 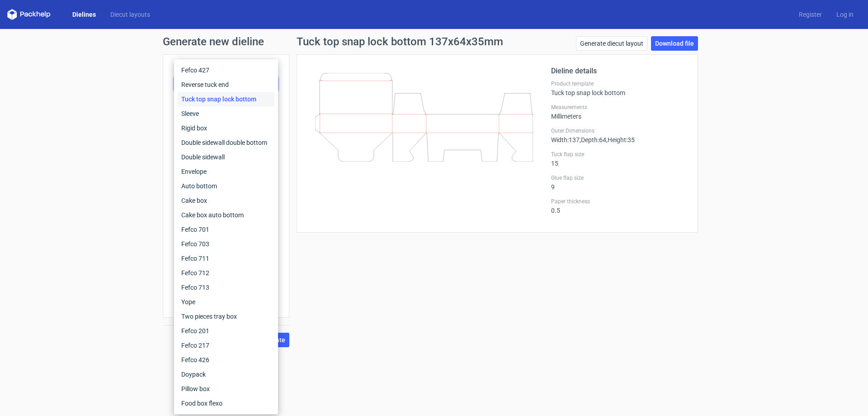 I want to click on div: Fefco 217, so click(x=226, y=345).